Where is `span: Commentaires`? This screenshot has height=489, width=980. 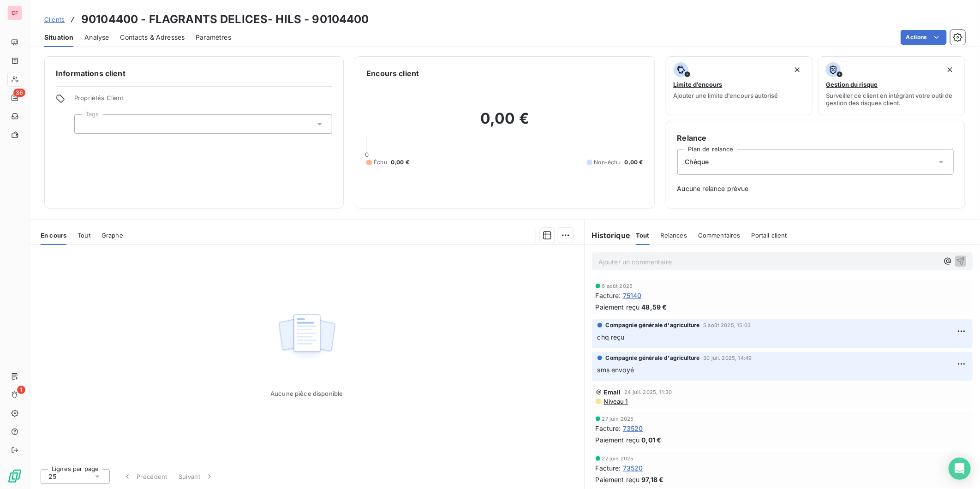
span: Commentaires is located at coordinates (719, 235).